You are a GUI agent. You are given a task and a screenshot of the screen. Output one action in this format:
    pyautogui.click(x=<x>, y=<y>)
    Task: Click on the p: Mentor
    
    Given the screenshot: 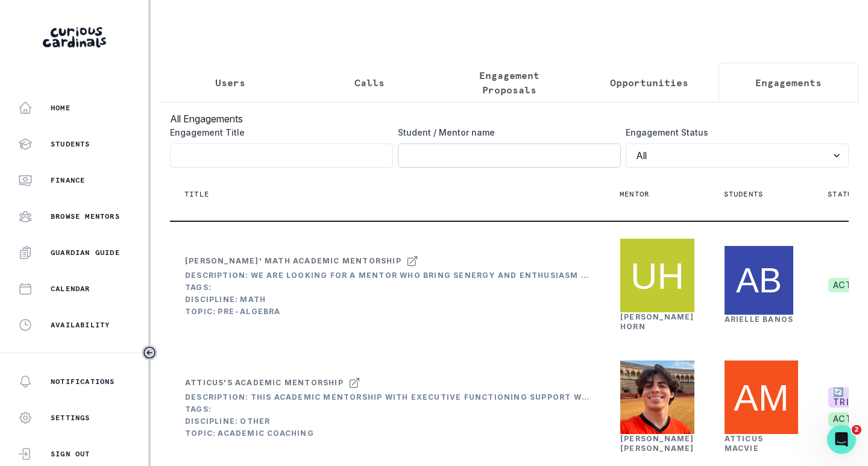 What is the action you would take?
    pyautogui.click(x=634, y=194)
    